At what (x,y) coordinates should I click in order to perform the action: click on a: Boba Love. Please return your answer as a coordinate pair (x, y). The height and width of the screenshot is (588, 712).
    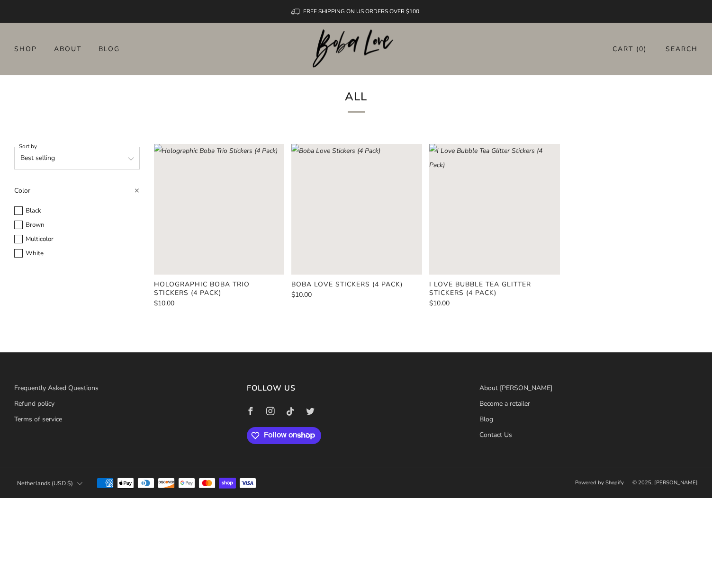
    Looking at the image, I should click on (355, 49).